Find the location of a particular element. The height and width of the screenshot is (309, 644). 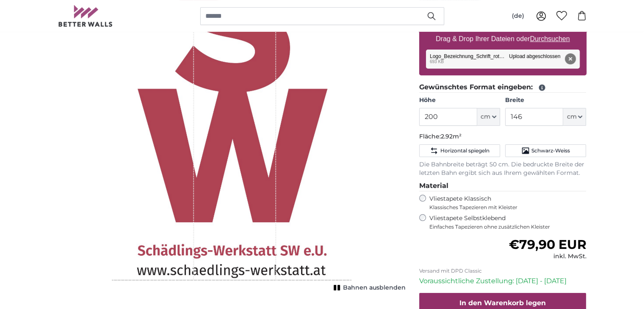

label: Höhe is located at coordinates (459, 101).